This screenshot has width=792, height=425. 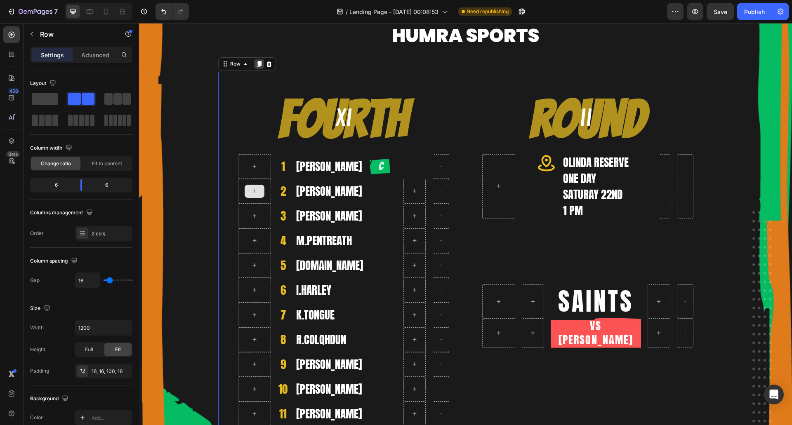 I want to click on p: 7, so click(x=56, y=12).